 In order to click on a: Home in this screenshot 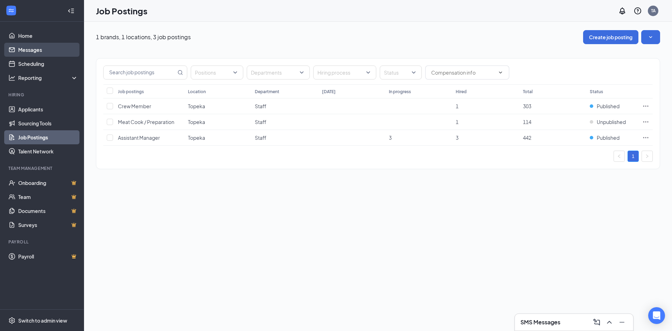, I will do `click(48, 36)`.